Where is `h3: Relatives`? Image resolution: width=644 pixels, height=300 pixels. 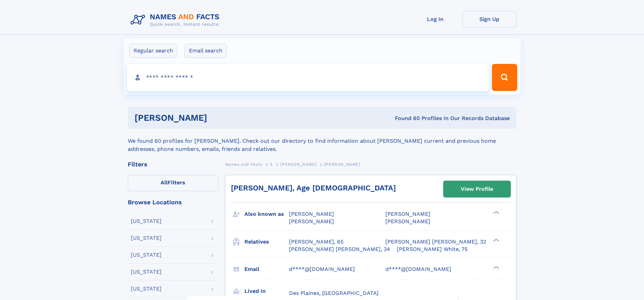 h3: Relatives is located at coordinates (267, 242).